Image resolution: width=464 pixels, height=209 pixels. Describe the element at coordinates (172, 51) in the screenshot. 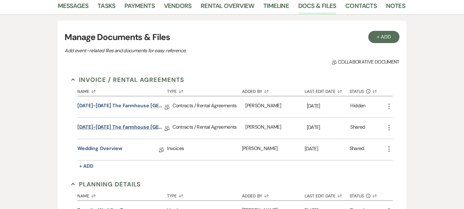

I see `p: Add event–related files and documents for easy reference.` at that location.